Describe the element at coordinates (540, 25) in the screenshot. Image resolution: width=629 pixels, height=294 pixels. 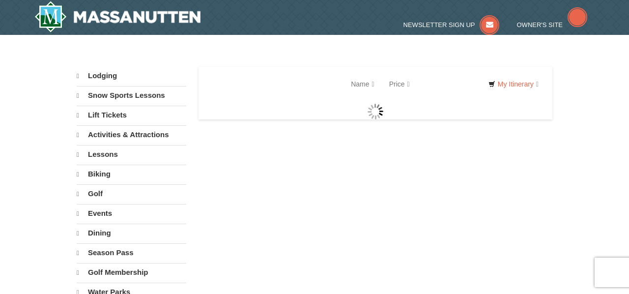
I see `span: Owner's Site` at that location.